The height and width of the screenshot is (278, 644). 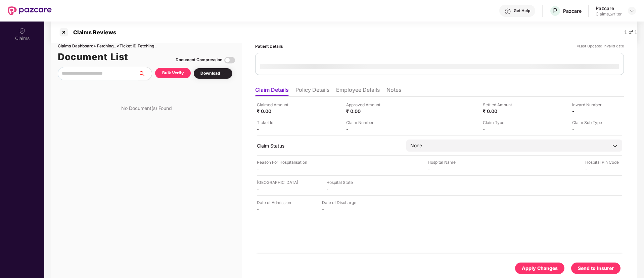 What do you see at coordinates (595, 268) in the screenshot?
I see `div: Send to Insurer` at bounding box center [595, 268].